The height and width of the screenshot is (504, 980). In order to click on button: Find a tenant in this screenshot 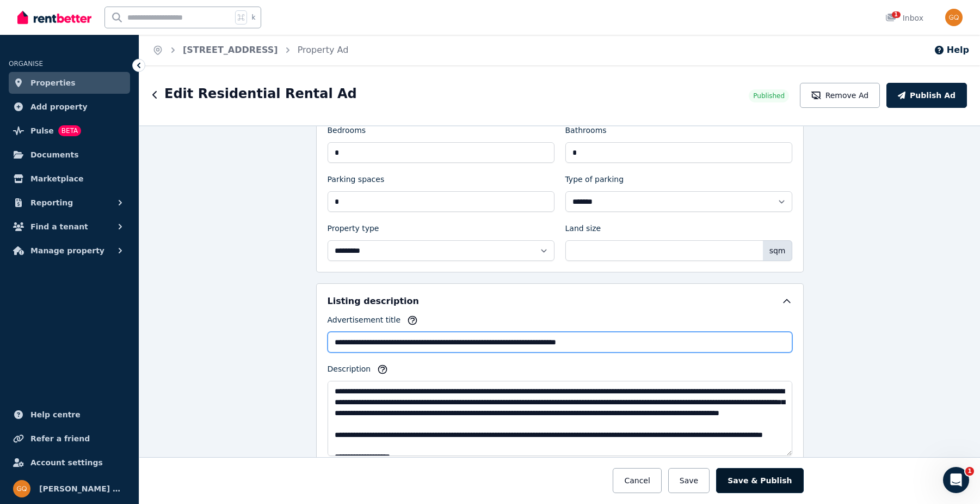, I will do `click(69, 226)`.